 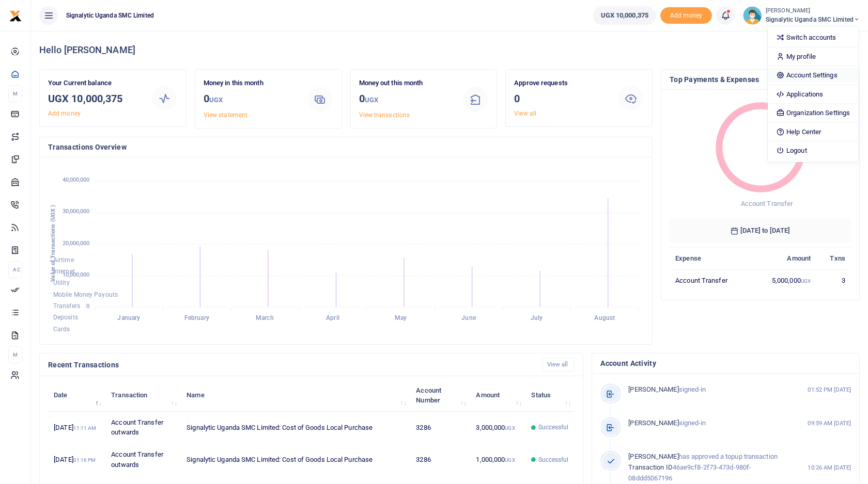 I want to click on p: Money in this month, so click(x=251, y=83).